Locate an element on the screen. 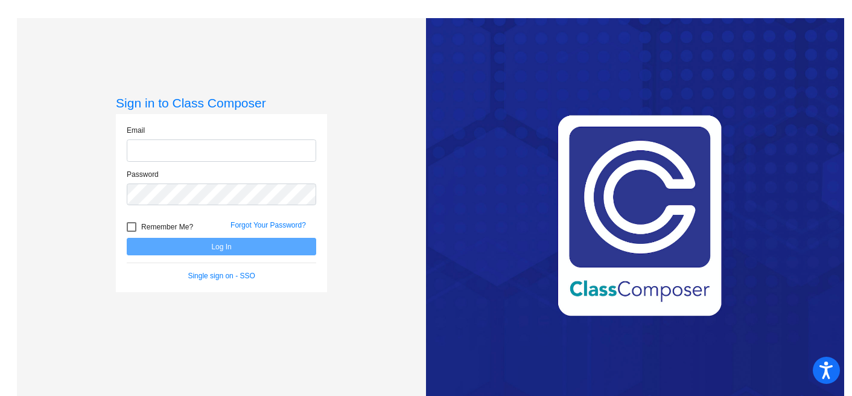  a: Forgot Your Password? is located at coordinates (268, 225).